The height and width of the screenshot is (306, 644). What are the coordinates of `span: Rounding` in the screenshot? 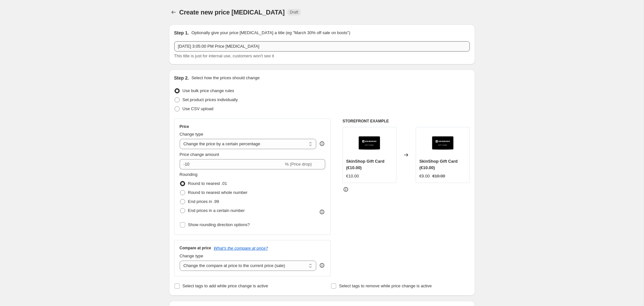 It's located at (189, 175).